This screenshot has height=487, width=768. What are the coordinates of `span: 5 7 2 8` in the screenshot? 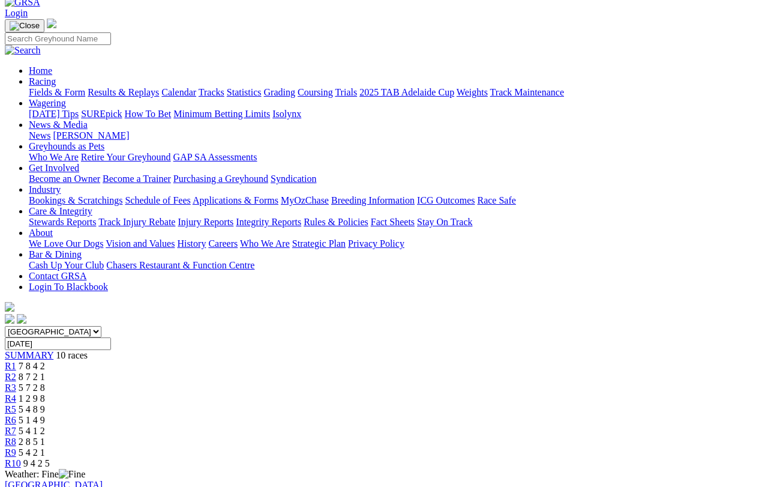 It's located at (32, 387).